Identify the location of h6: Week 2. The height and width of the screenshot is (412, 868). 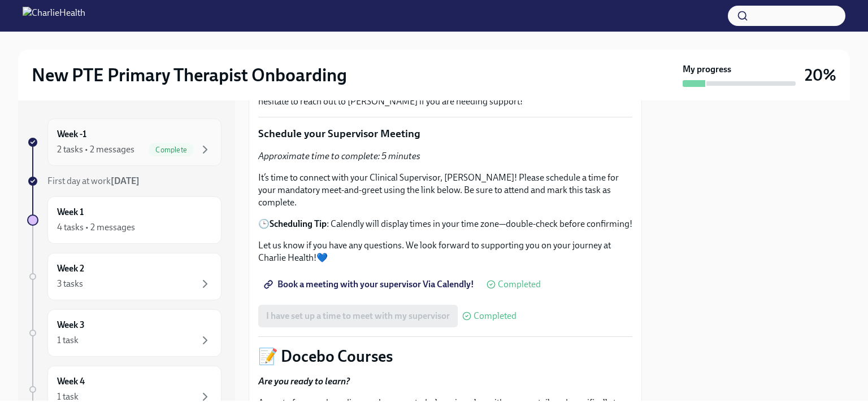
(71, 269).